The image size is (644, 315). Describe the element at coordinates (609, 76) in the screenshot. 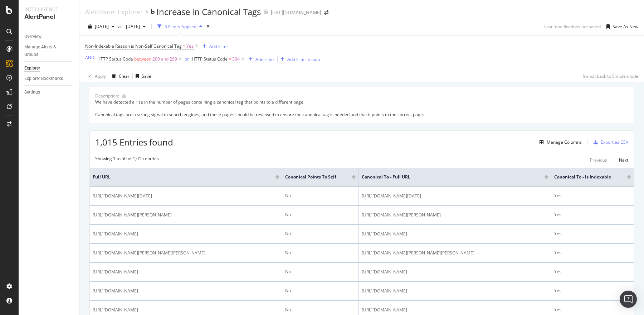

I see `button: Switch back to Simple mode` at that location.